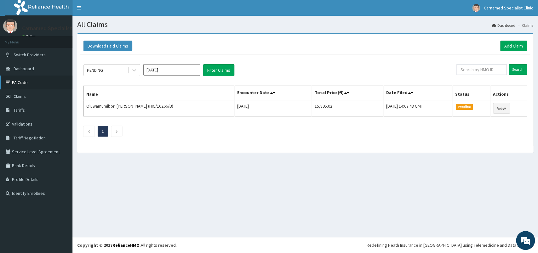  What do you see at coordinates (471, 93) in the screenshot?
I see `th: Status` at bounding box center [471, 93].